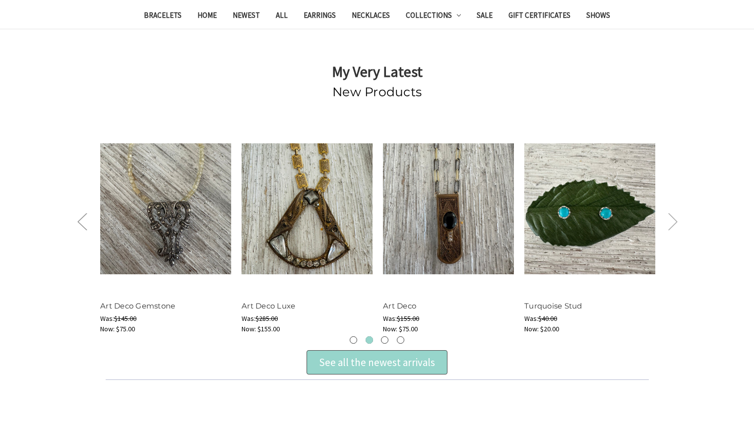 The width and height of the screenshot is (754, 434). What do you see at coordinates (548, 319) in the screenshot?
I see `span: $40.00` at bounding box center [548, 319].